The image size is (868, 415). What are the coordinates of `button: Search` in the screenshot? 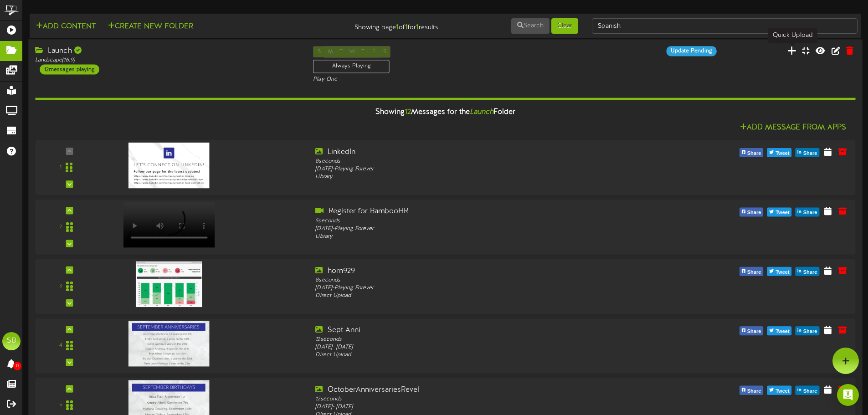 It's located at (530, 26).